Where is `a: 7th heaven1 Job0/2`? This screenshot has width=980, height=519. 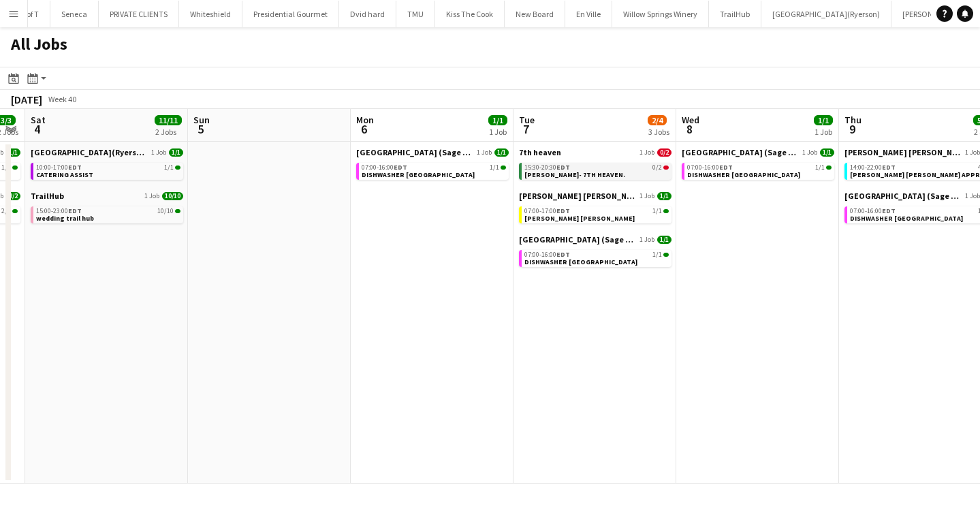
a: 7th heaven1 Job0/2 is located at coordinates (595, 152).